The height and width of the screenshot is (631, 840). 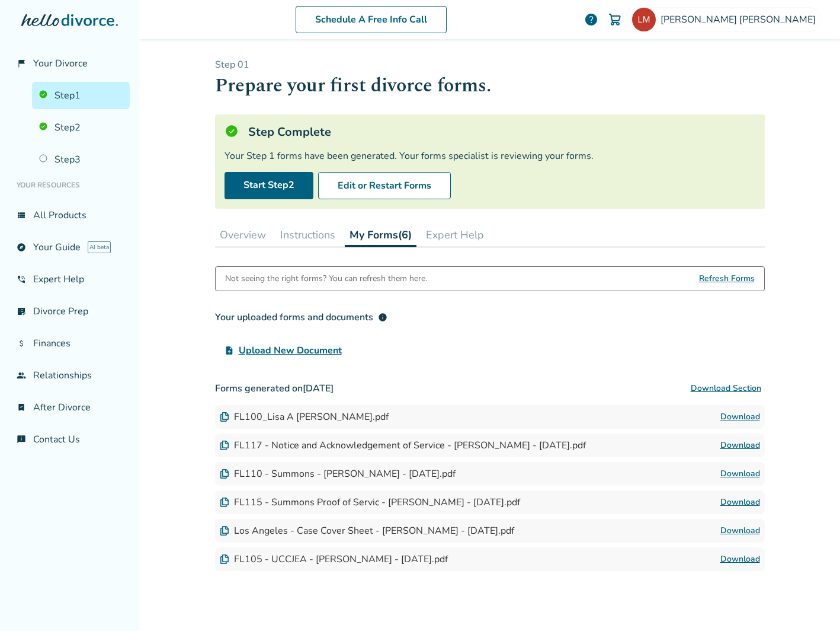 I want to click on span: Refresh Forms, so click(x=727, y=278).